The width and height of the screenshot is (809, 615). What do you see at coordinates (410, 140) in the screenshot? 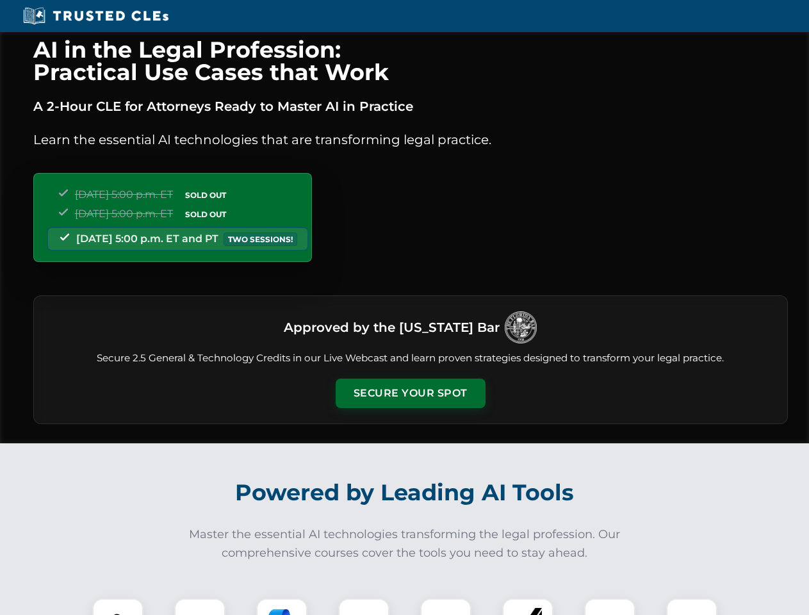
I see `p: Learn the essential AI technologies that are transforming legal practice.` at bounding box center [410, 140].